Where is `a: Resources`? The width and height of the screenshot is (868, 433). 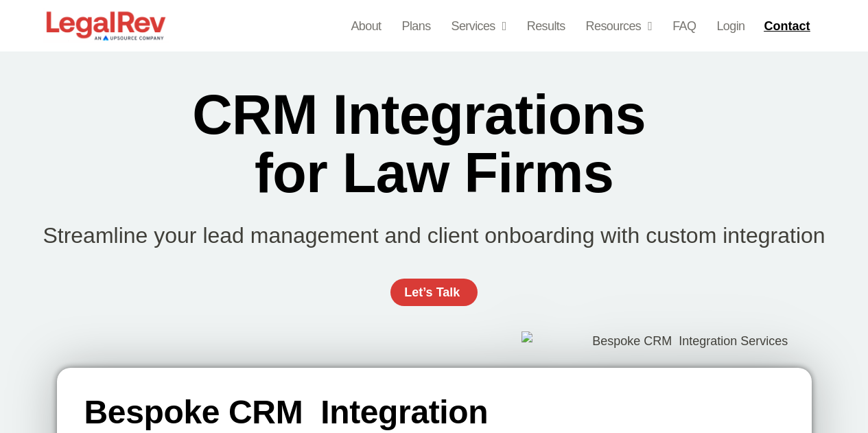 a: Resources is located at coordinates (619, 26).